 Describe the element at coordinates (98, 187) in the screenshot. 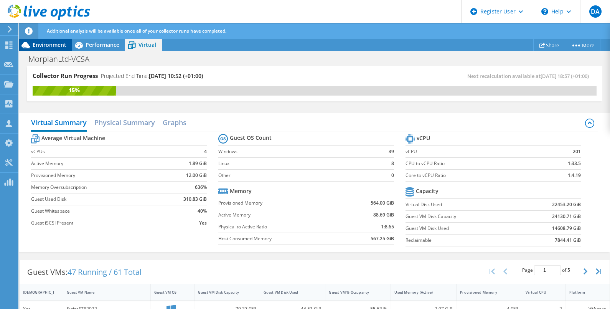

I see `label: Memory Oversubscription` at that location.